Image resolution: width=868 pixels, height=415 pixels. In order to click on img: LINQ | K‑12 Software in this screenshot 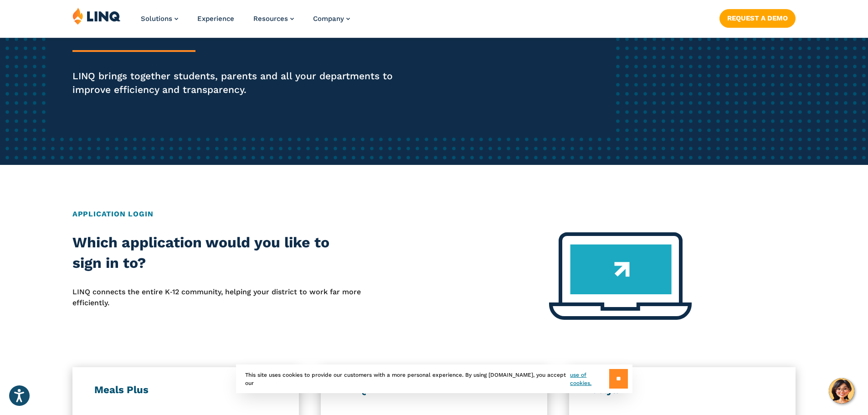, I will do `click(96, 16)`.